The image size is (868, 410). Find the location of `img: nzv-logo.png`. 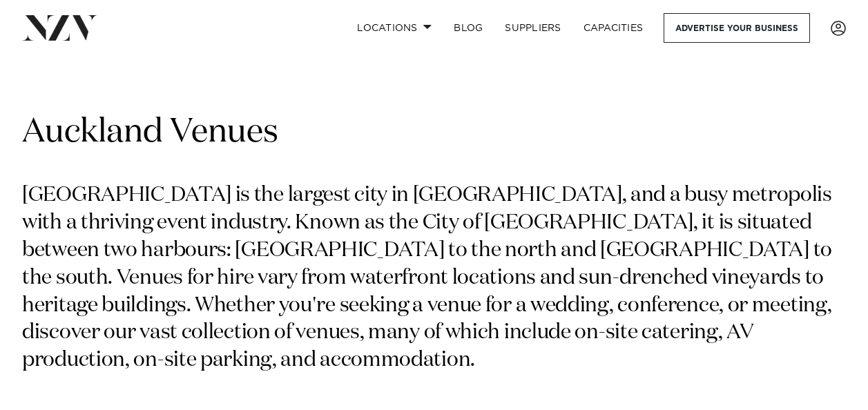

img: nzv-logo.png is located at coordinates (59, 28).